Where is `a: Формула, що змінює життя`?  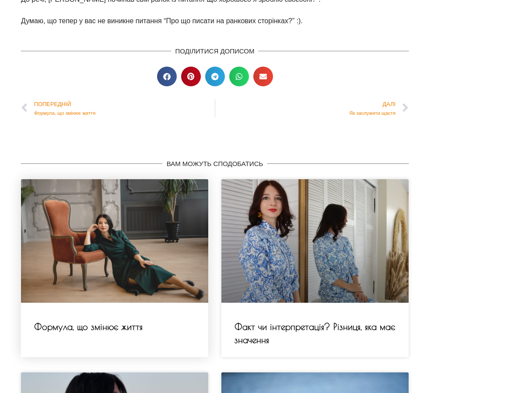
a: Формула, що змінює життя is located at coordinates (88, 327).